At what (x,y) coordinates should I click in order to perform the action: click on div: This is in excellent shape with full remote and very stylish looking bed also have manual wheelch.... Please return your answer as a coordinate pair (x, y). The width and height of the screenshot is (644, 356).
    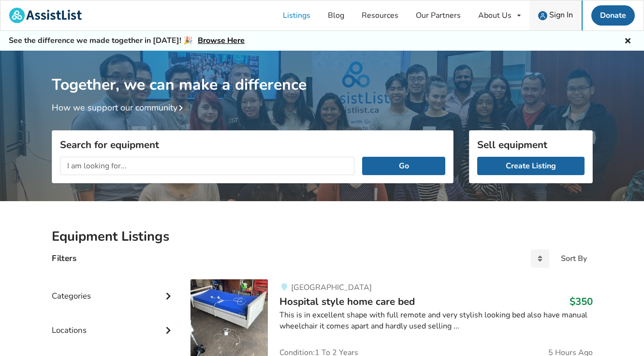
    Looking at the image, I should click on (435, 321).